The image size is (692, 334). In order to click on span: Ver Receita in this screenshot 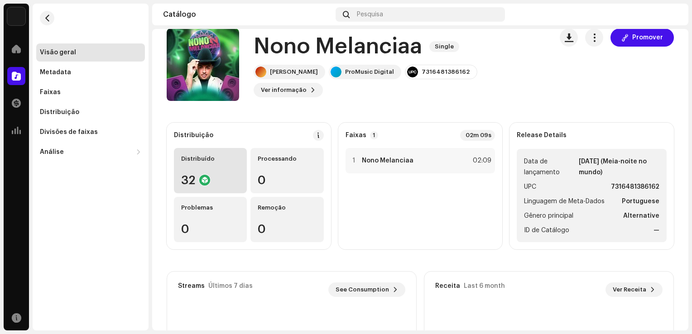, I will do `click(629, 290)`.